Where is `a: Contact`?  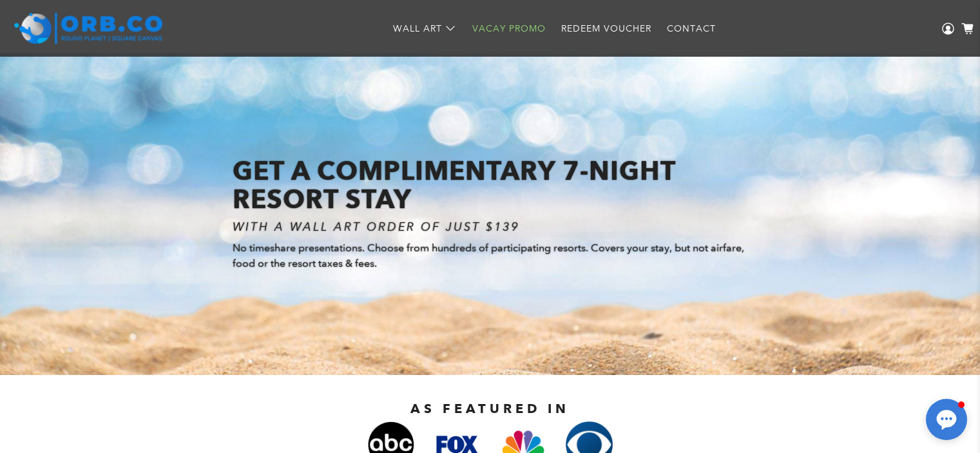
a: Contact is located at coordinates (691, 29).